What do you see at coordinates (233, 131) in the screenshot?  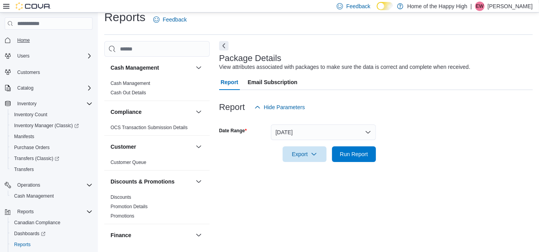 I see `label: Date Range` at bounding box center [233, 131].